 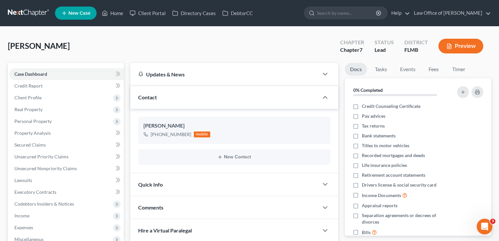 I want to click on span: Credit Counseling Certificate, so click(x=391, y=106).